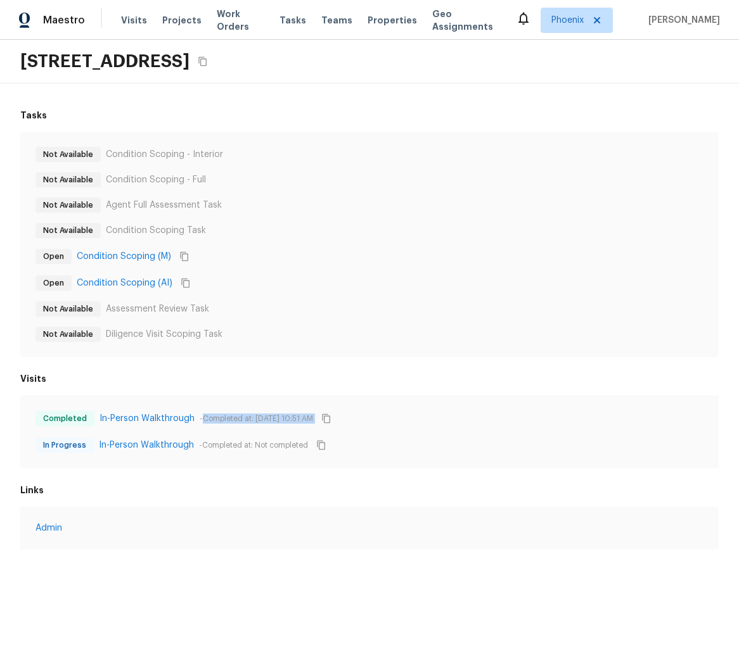 The image size is (739, 668). What do you see at coordinates (369, 490) in the screenshot?
I see `h6: Links` at bounding box center [369, 490].